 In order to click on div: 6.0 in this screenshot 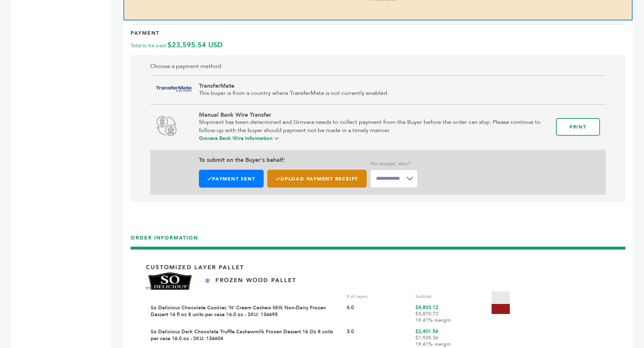, I will do `click(379, 314)`.